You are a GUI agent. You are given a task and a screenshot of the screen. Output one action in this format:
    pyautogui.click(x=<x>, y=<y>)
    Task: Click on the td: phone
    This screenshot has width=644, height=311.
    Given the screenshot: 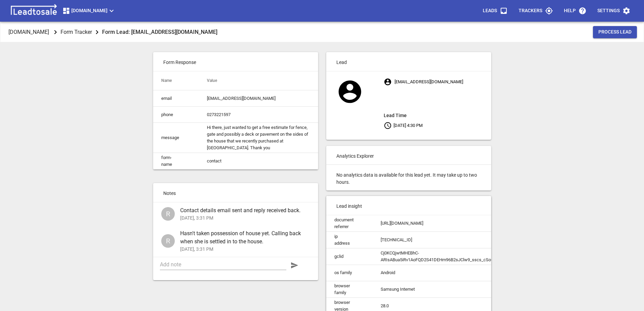 What is the action you would take?
    pyautogui.click(x=176, y=114)
    